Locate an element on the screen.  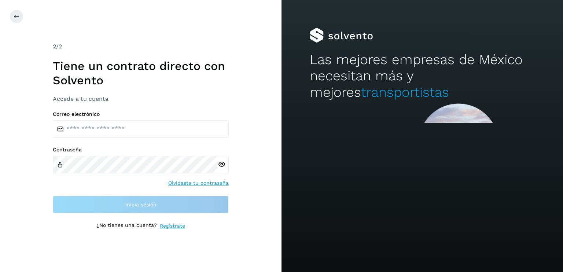
a: Olvidaste tu contraseña is located at coordinates (198, 183).